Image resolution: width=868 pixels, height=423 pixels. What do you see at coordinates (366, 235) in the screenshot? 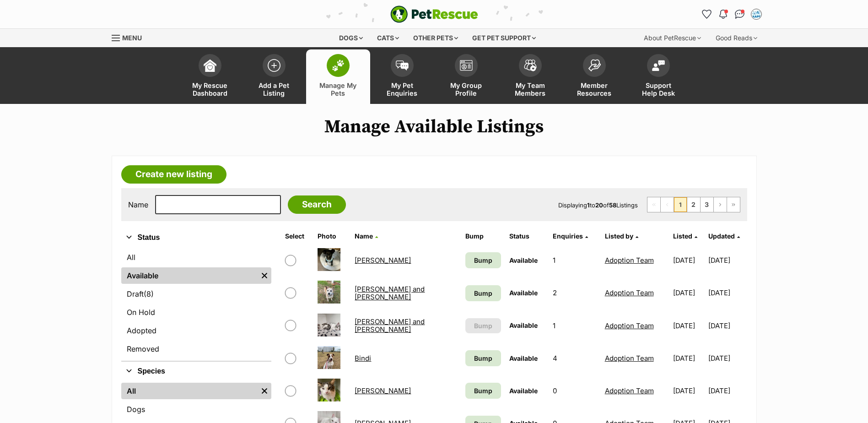
I see `a: Name` at bounding box center [366, 235].